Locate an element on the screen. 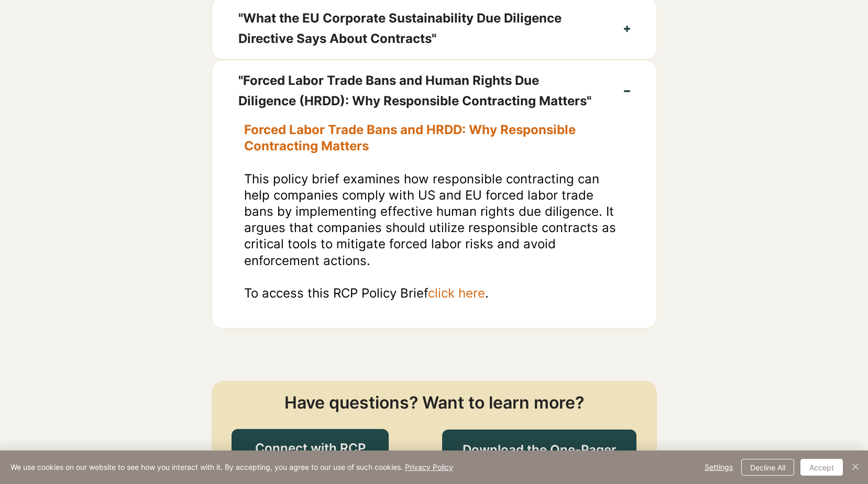 The height and width of the screenshot is (484, 868). a: Privacy Policy is located at coordinates (429, 466).